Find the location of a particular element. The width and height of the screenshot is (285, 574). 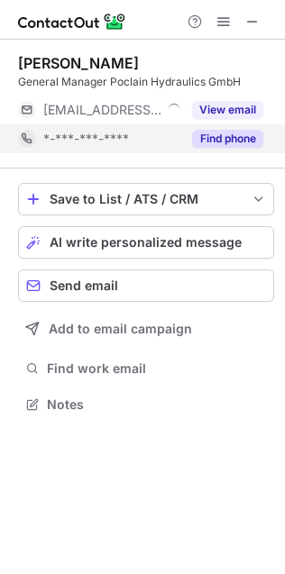

span: Notes is located at coordinates (157, 405).